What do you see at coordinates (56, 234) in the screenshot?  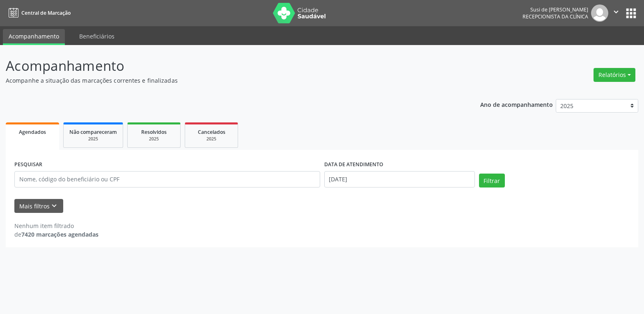 I see `div: de` at bounding box center [56, 234].